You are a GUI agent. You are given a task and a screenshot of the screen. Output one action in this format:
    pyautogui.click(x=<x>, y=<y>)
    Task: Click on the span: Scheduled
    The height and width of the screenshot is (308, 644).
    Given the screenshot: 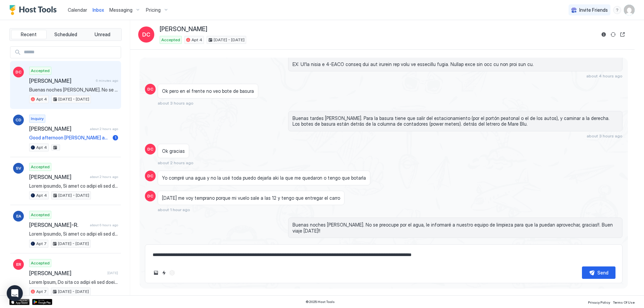 What is the action you would take?
    pyautogui.click(x=66, y=35)
    